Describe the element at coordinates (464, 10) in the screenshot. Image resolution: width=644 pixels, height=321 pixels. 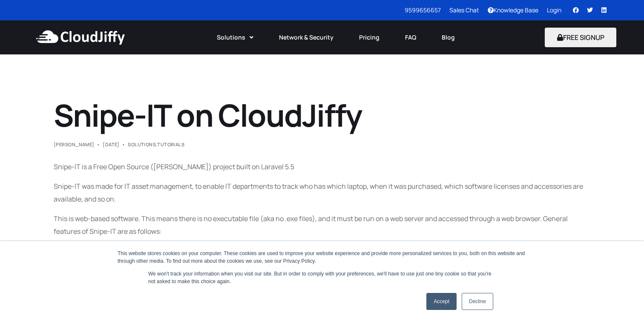
I see `a: Sales Chat` at that location.